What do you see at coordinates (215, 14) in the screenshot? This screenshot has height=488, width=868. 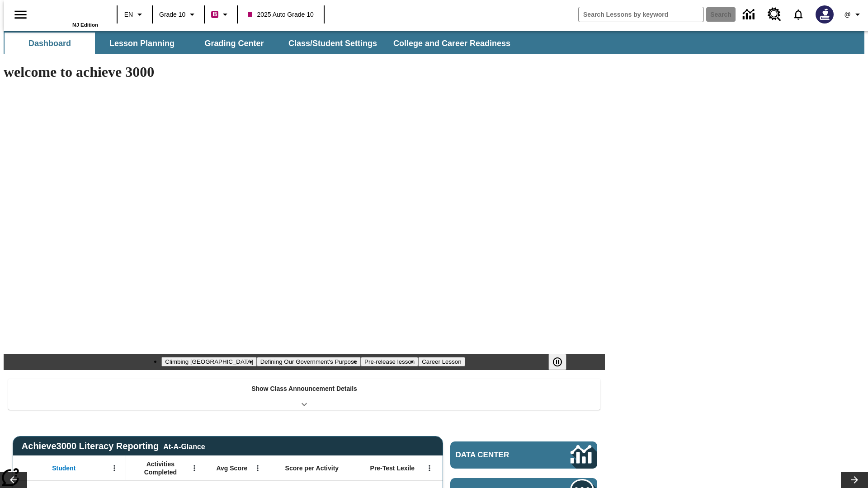 I see `span: B` at bounding box center [215, 14].